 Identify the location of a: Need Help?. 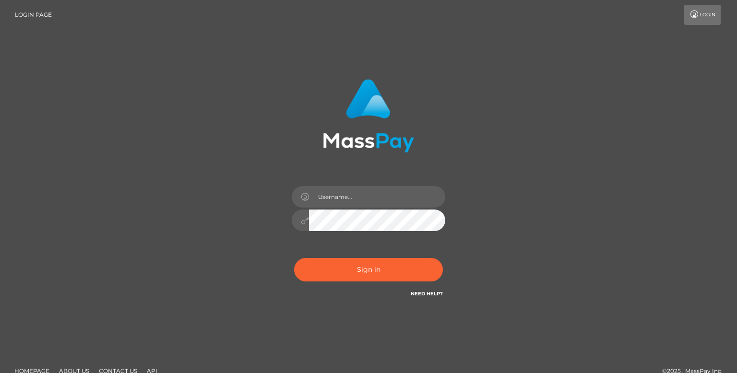
(426, 294).